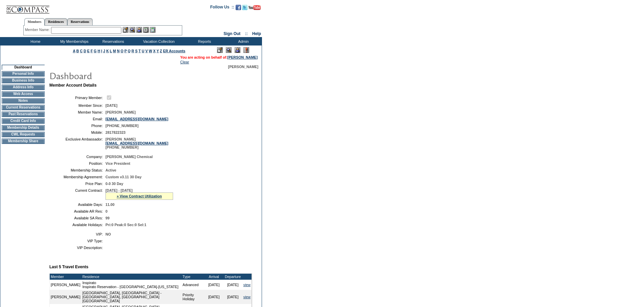 The height and width of the screenshot is (307, 644). I want to click on td: Reservations, so click(112, 41).